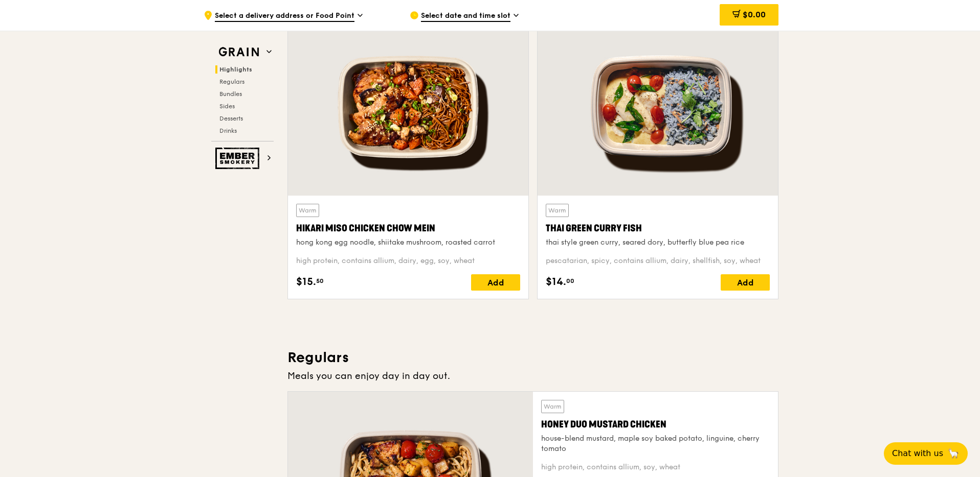  I want to click on span: 00, so click(570, 281).